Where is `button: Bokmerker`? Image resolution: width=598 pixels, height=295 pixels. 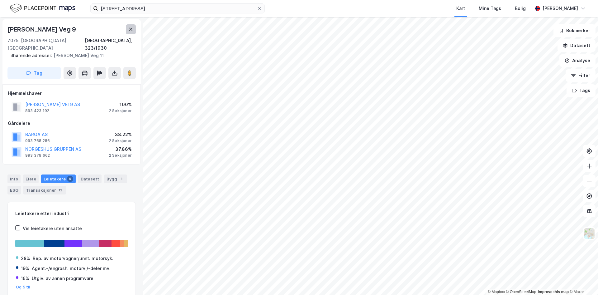
button: Bokmerker is located at coordinates (575, 31).